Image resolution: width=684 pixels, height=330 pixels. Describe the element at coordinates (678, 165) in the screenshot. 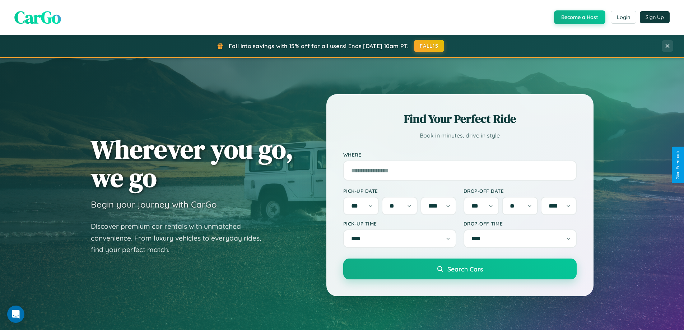

I see `div: Give Feedback` at that location.